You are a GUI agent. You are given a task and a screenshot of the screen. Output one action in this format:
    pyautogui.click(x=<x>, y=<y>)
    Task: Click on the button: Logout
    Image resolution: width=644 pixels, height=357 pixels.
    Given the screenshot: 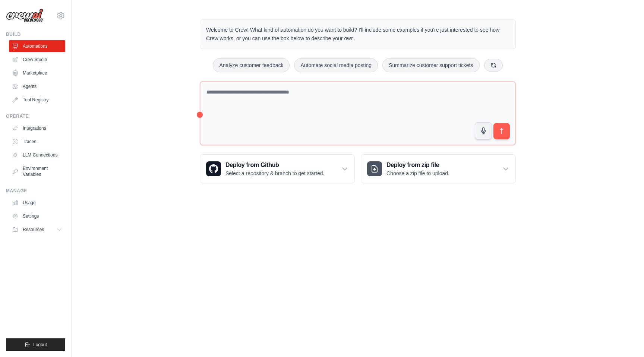 What is the action you would take?
    pyautogui.click(x=35, y=345)
    